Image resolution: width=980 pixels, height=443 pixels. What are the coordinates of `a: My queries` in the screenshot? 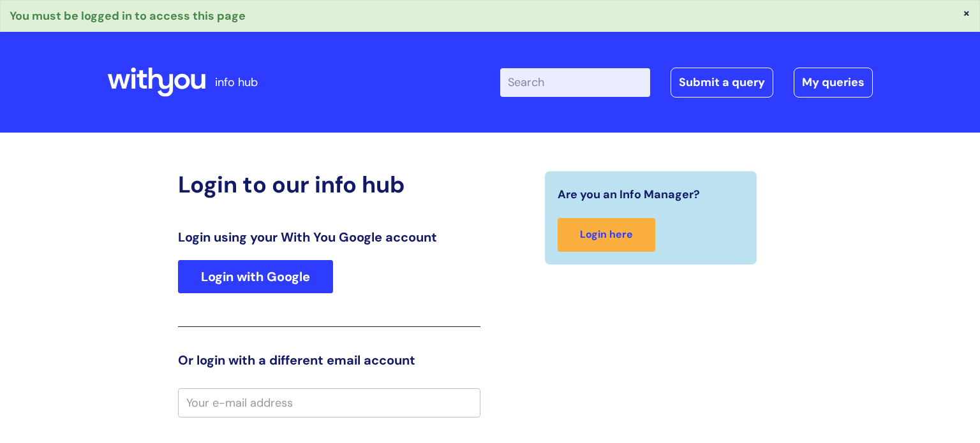 It's located at (833, 83).